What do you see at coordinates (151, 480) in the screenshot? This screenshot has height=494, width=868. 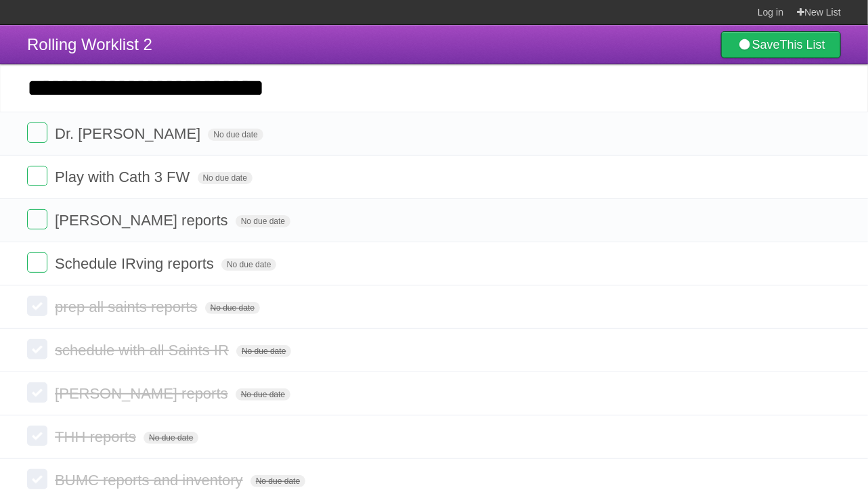 I see `span: BUMC reports and inventory` at bounding box center [151, 480].